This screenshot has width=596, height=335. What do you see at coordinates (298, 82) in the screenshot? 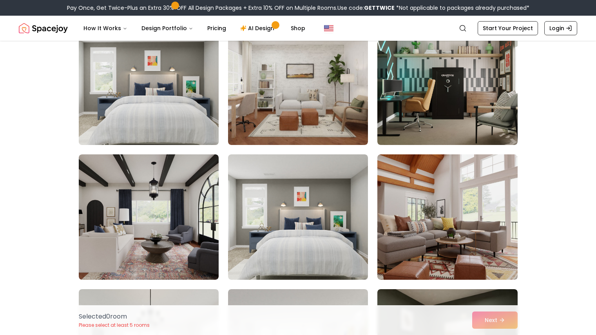
I see `img: Room room-5` at bounding box center [298, 82].